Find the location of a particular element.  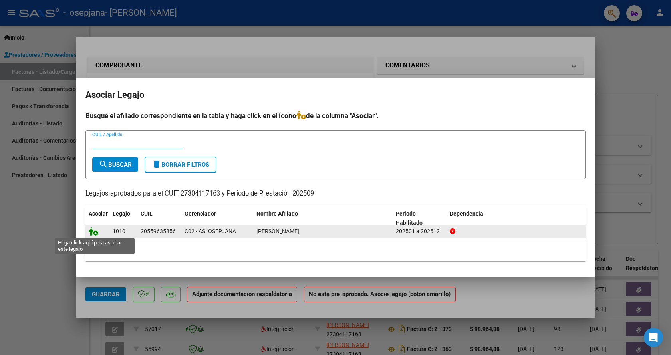

datatable-header-cell: Dependencia is located at coordinates (516, 218).